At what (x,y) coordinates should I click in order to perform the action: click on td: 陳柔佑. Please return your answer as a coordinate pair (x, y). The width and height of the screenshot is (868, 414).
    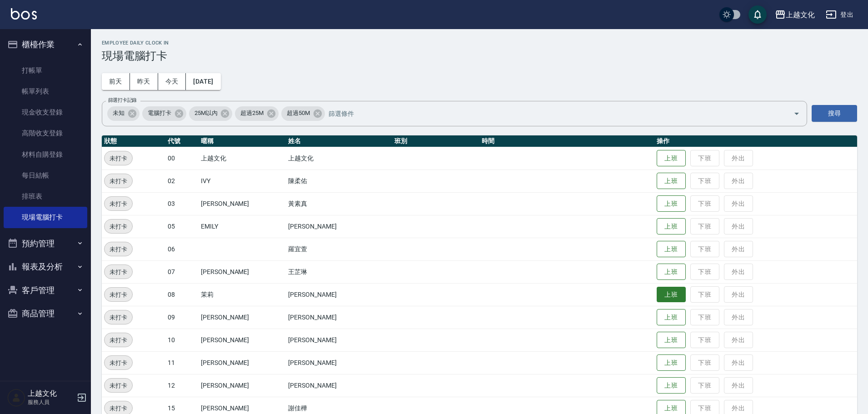
    Looking at the image, I should click on (339, 181).